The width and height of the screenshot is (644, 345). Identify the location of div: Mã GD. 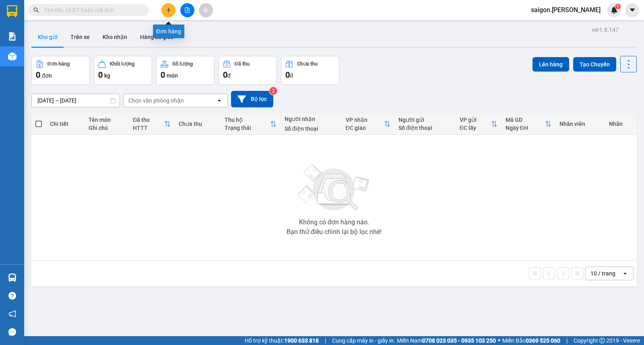
(525, 120).